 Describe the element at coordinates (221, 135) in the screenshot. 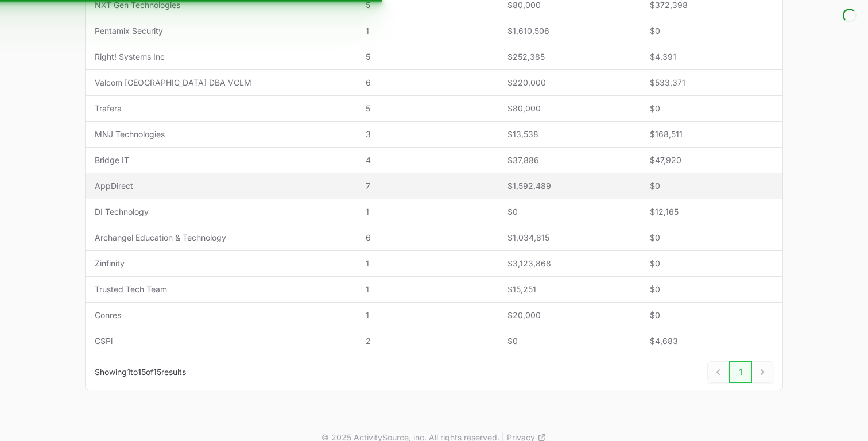

I see `span: MNJ Technologies` at that location.